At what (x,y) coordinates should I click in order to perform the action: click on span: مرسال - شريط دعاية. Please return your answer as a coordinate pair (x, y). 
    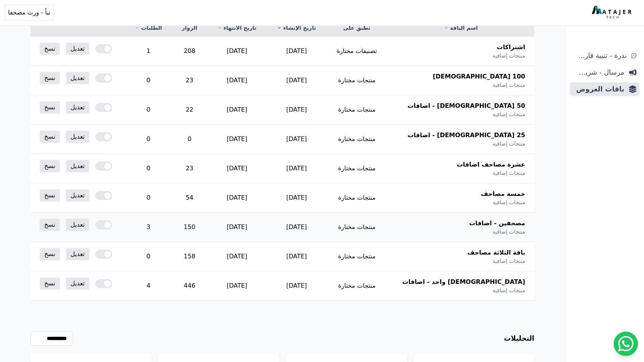
    Looking at the image, I should click on (598, 72).